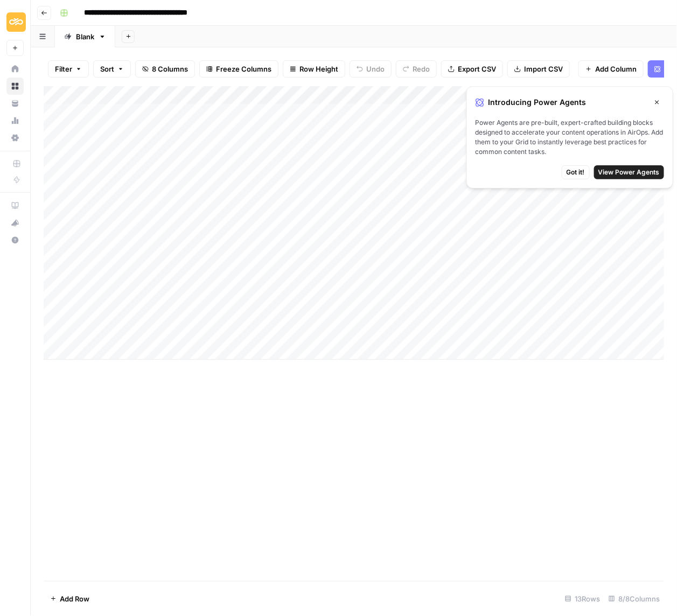 This screenshot has height=616, width=677. I want to click on span: Sort, so click(107, 69).